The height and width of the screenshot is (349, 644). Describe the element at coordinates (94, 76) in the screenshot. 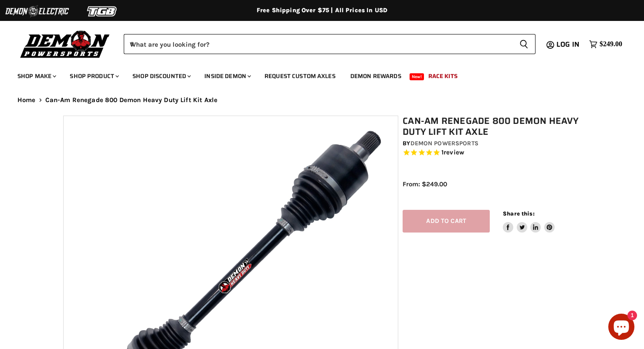

I see `a: Shop Product` at that location.